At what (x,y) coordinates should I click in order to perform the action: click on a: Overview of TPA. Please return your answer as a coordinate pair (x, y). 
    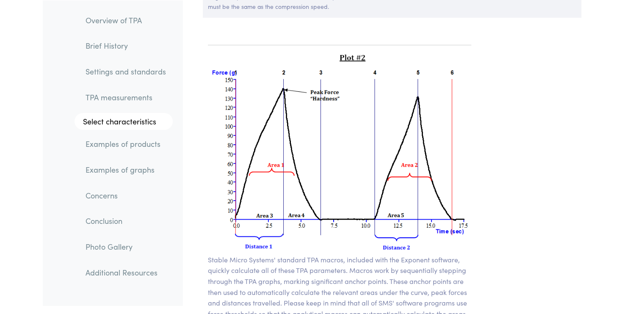
    Looking at the image, I should click on (126, 20).